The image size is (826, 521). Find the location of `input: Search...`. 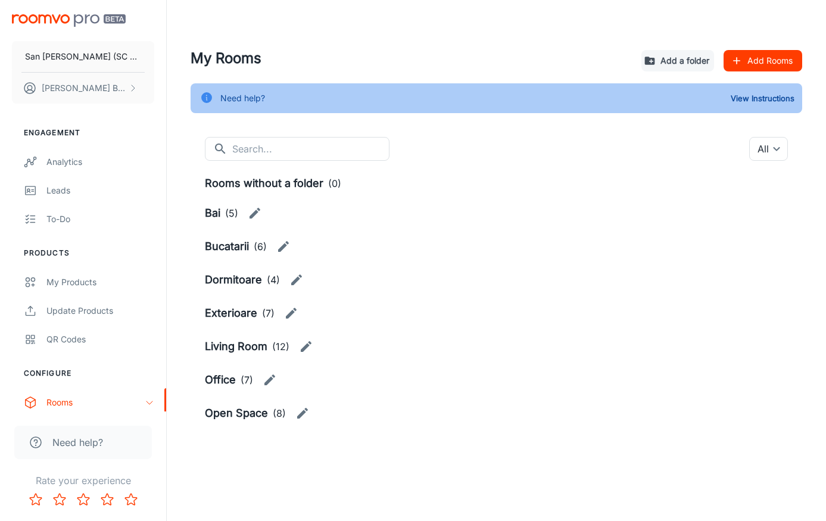

input: Search... is located at coordinates (311, 149).